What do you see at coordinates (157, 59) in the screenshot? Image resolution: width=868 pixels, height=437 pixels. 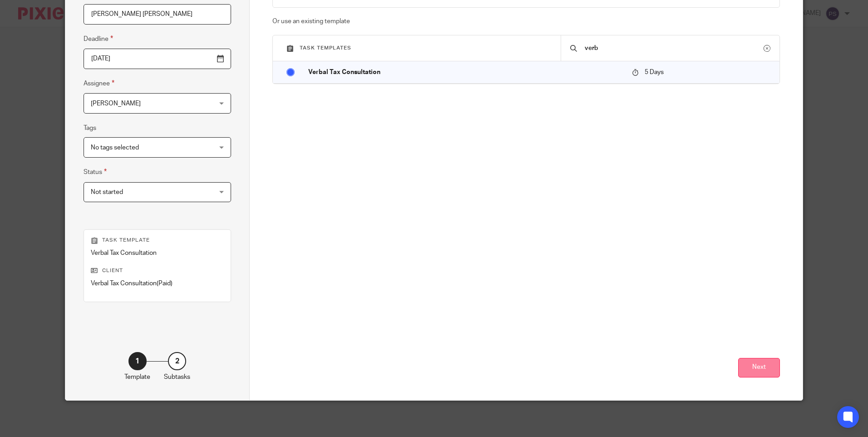 I see `input: Pick a date` at bounding box center [157, 59].